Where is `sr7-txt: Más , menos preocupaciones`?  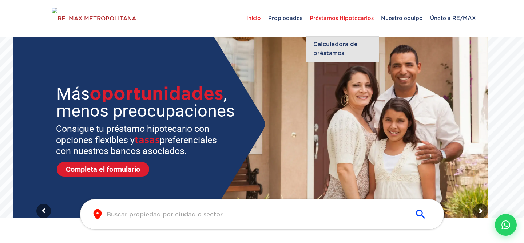
sr7-txt: Más , menos preocupaciones is located at coordinates (147, 102).